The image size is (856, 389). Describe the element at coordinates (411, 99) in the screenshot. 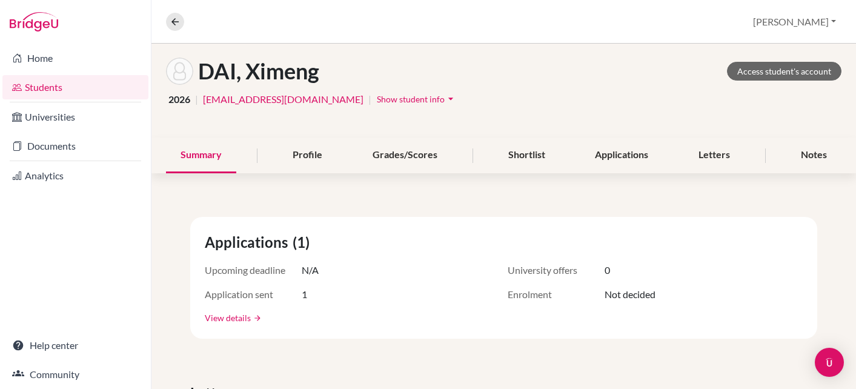

I see `span: Show student info` at that location.